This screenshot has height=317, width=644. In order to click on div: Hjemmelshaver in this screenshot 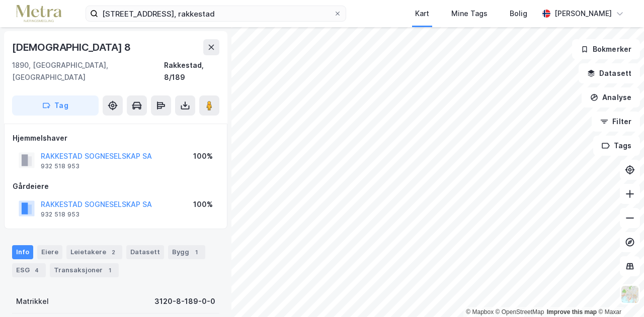, I will do `click(116, 138)`.